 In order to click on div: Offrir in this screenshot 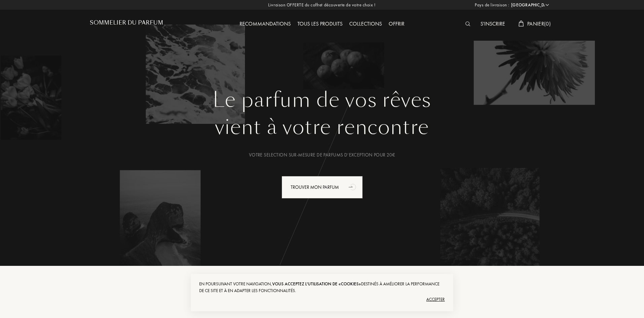, I will do `click(396, 24)`.